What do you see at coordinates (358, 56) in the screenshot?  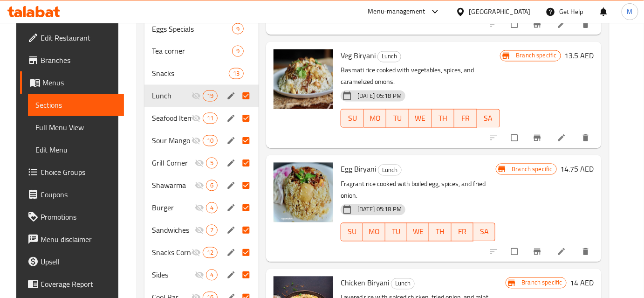 I see `span: Veg Biryani` at bounding box center [358, 56].